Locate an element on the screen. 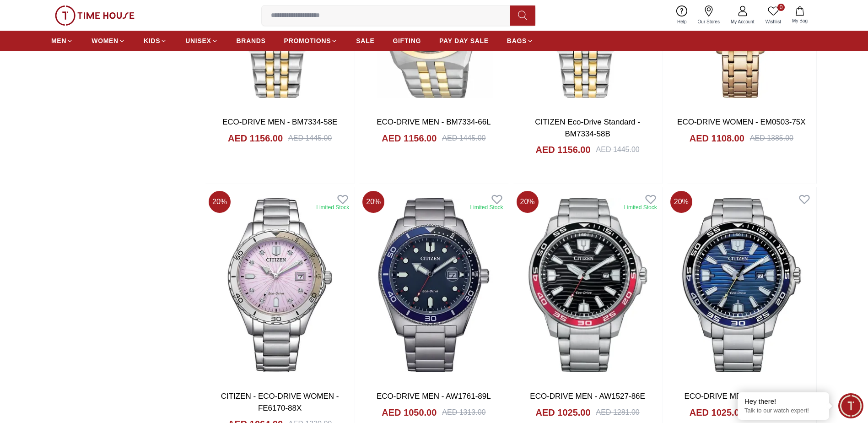 The width and height of the screenshot is (868, 423). div: AED 1385.00 is located at coordinates (771, 138).